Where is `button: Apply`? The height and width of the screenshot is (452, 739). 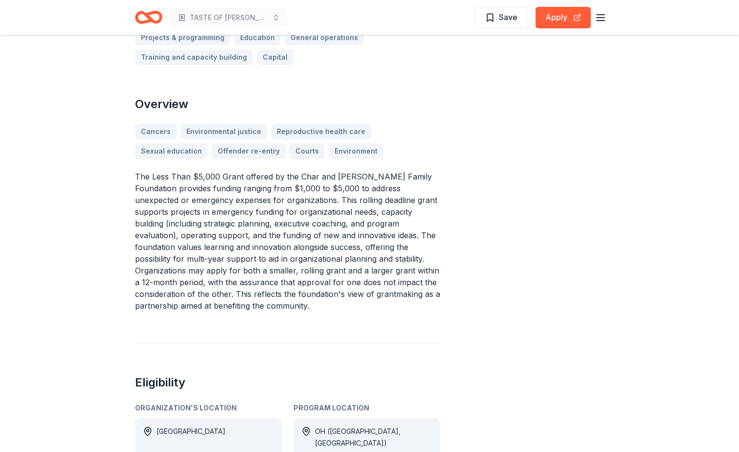
button: Apply is located at coordinates (563, 18).